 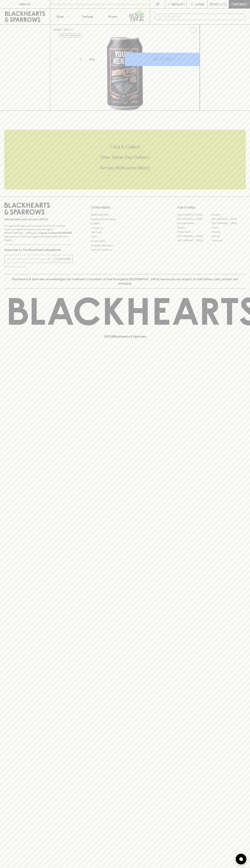 What do you see at coordinates (229, 236) in the screenshot?
I see `a: Prahran` at bounding box center [229, 236].